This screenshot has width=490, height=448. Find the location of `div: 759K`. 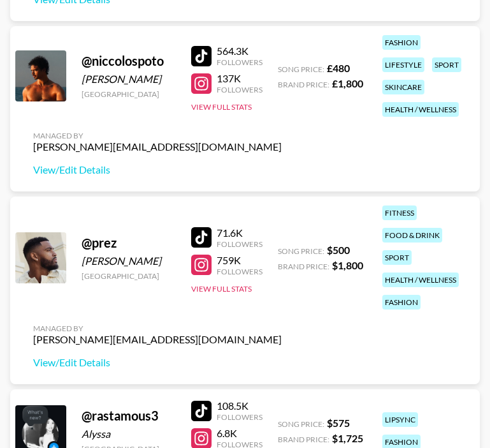

div: 759K is located at coordinates (240, 260).